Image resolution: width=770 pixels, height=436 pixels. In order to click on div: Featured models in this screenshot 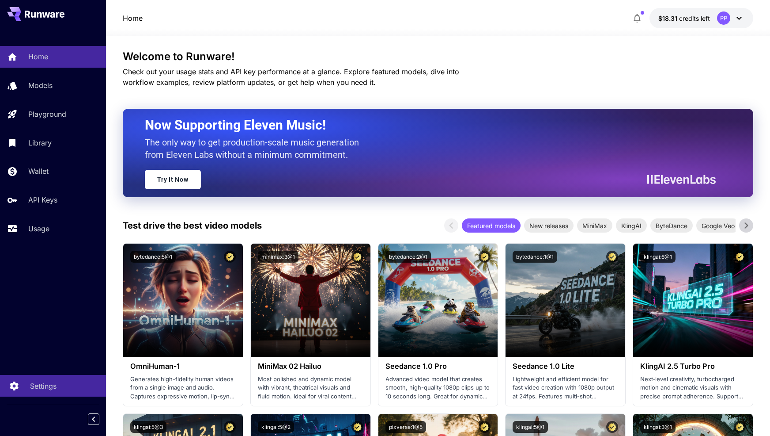, I will do `click(491, 225)`.